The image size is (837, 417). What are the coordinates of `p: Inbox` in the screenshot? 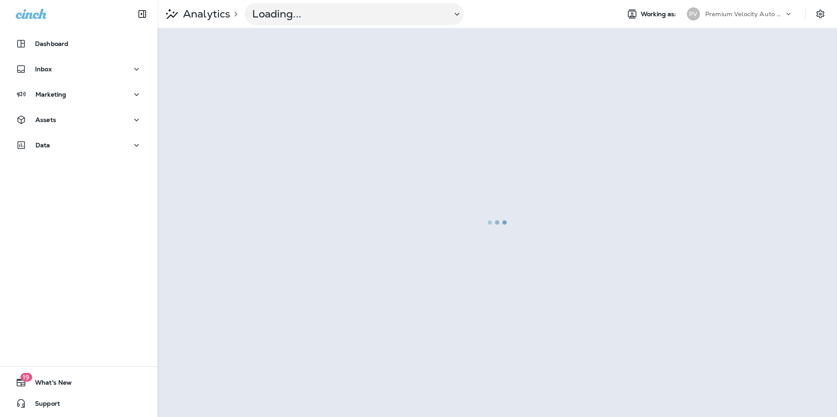 It's located at (43, 69).